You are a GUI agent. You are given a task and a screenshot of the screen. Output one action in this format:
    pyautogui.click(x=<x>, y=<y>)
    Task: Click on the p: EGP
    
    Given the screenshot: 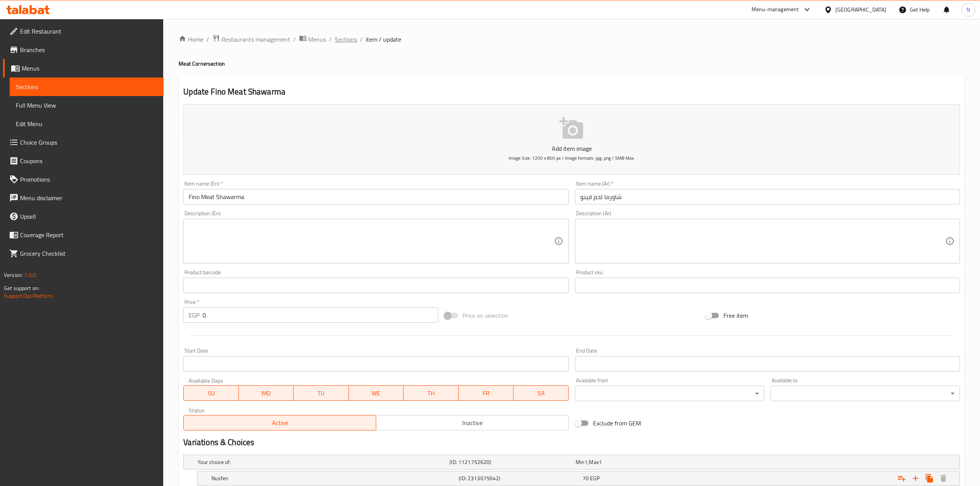 What is the action you would take?
    pyautogui.click(x=194, y=315)
    